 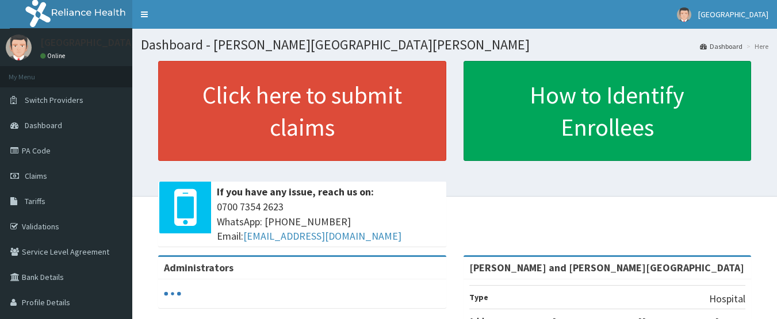 I want to click on li: Here, so click(x=756, y=46).